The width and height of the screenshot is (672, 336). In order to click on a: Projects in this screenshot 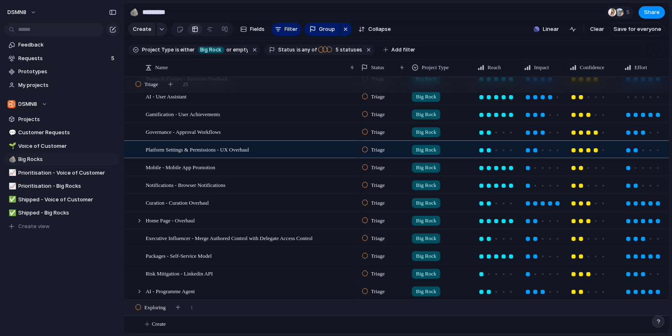, I will do `click(62, 119)`.